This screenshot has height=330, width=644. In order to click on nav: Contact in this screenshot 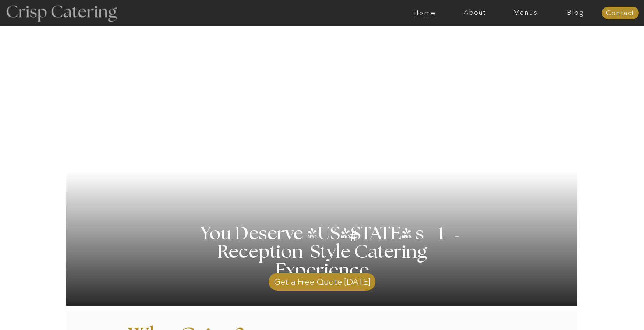, I will do `click(620, 13)`.